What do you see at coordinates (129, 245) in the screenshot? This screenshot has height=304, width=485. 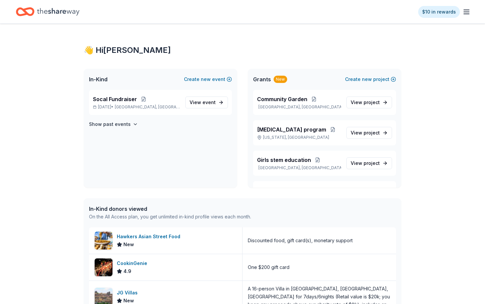 I see `span: New` at bounding box center [129, 245].